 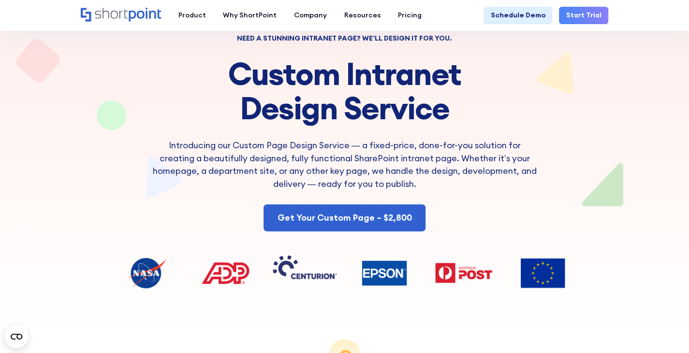 I want to click on a: Company, so click(x=310, y=15).